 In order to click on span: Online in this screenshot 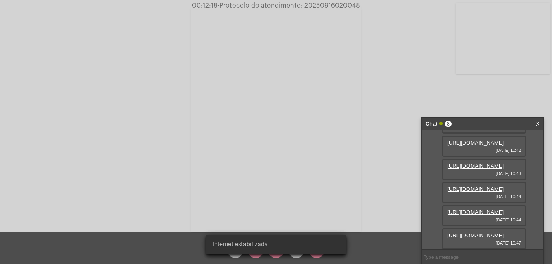, I will do `click(441, 124)`.